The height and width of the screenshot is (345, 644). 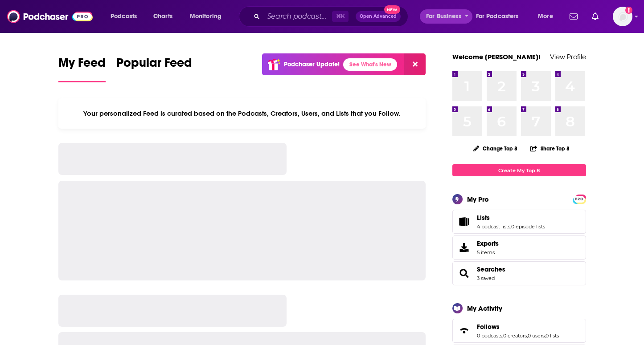 I want to click on input: Search podcasts, credits, & more..., so click(x=298, y=16).